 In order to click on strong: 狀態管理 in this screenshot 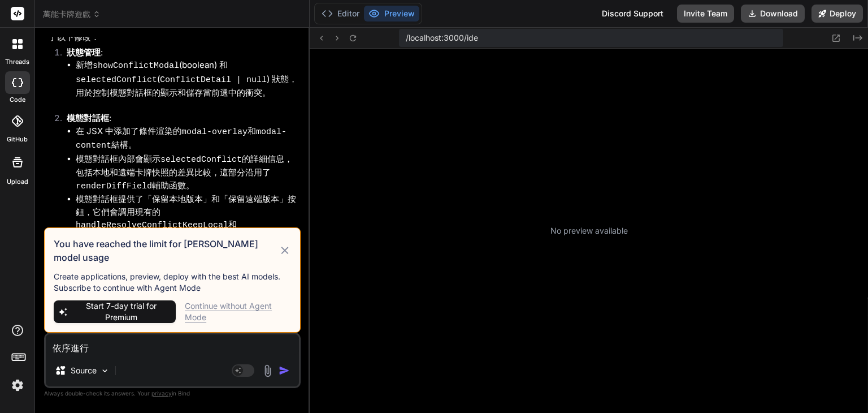, I will do `click(83, 52)`.